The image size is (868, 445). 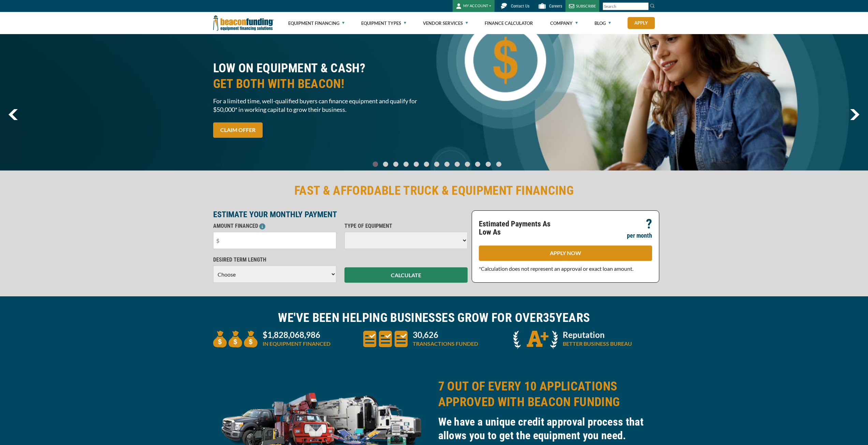 What do you see at coordinates (416, 164) in the screenshot?
I see `a: Go To Slide 4` at bounding box center [416, 164].